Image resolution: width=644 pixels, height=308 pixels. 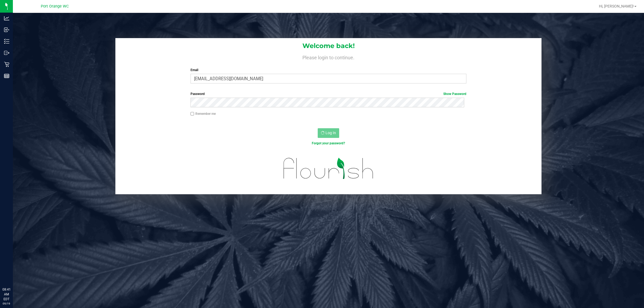 I want to click on label: Email, so click(x=328, y=70).